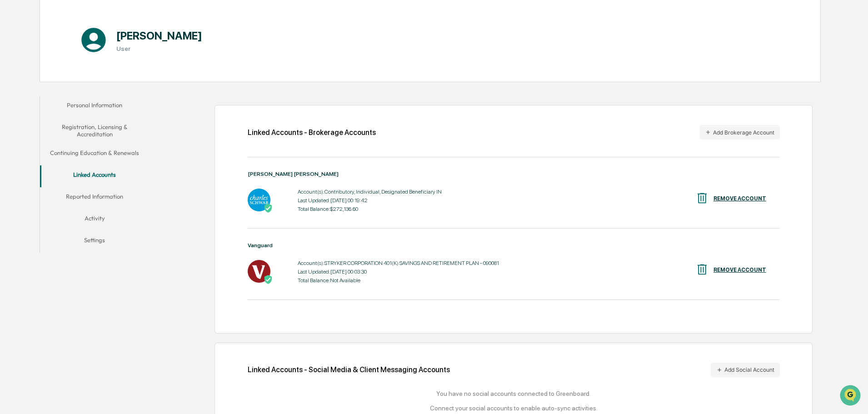 The image size is (868, 414). I want to click on div: Total Balance: $272,136.60, so click(370, 209).